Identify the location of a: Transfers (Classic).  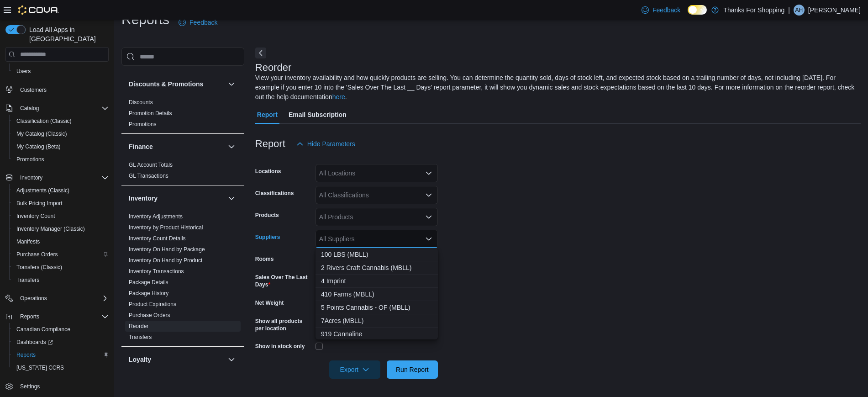
(39, 267).